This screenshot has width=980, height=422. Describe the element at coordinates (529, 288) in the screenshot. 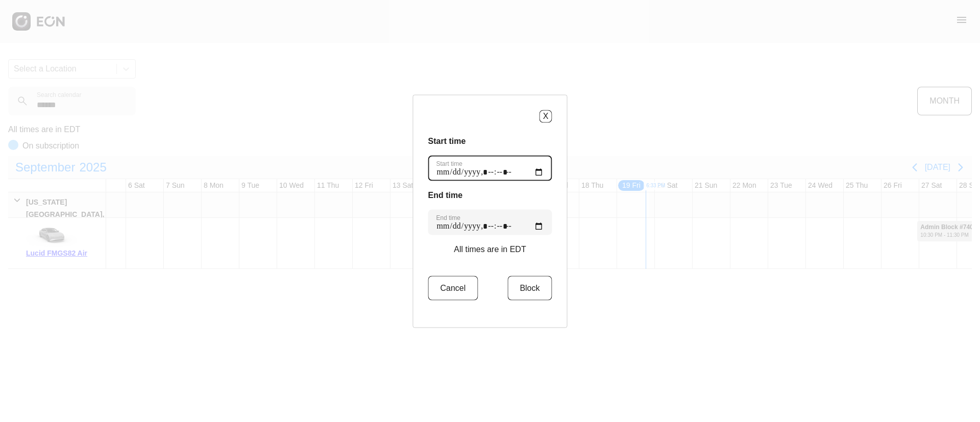

I see `button: Block` at that location.